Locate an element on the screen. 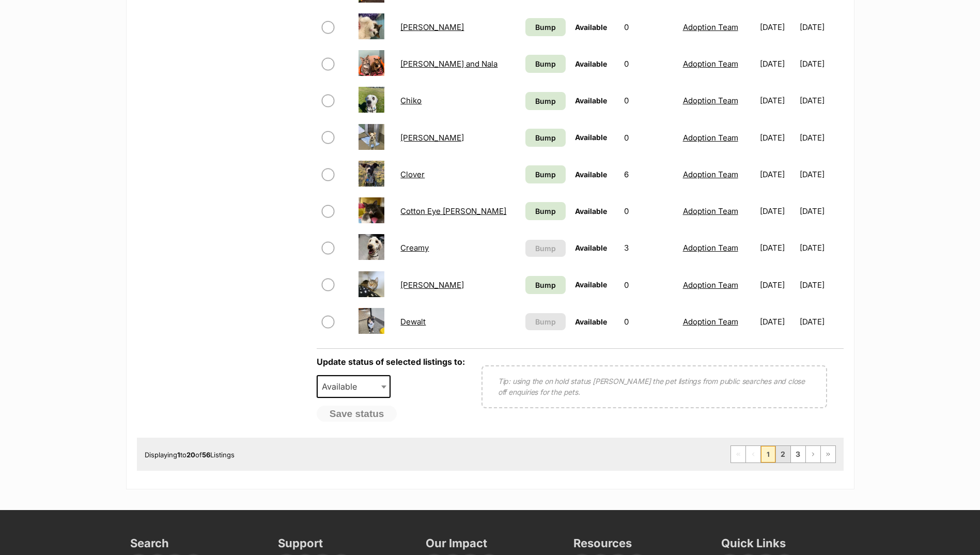  a: Page 3 is located at coordinates (798, 454).